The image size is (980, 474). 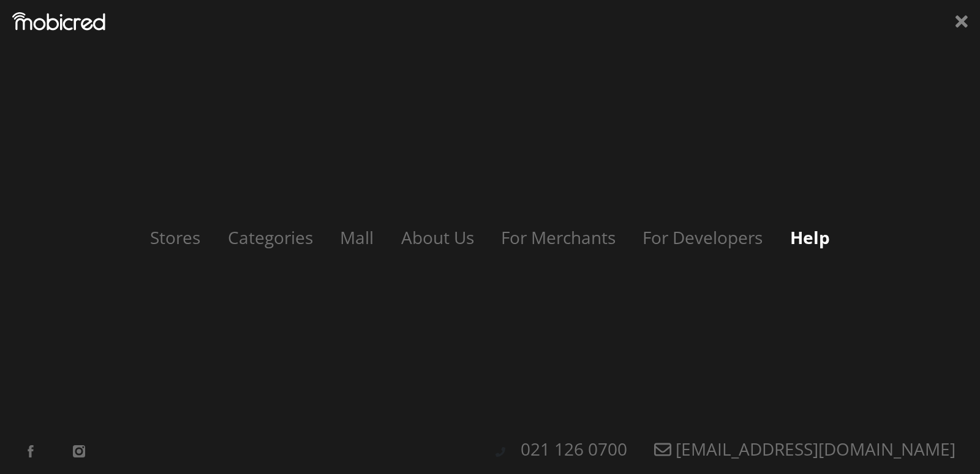 I want to click on a: Stores, so click(x=175, y=237).